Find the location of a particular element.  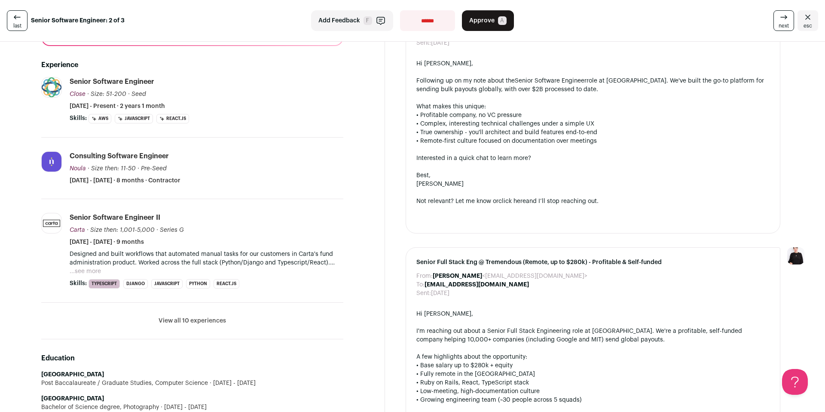

span: · Size then: 1,001-5,000 is located at coordinates (121, 230).